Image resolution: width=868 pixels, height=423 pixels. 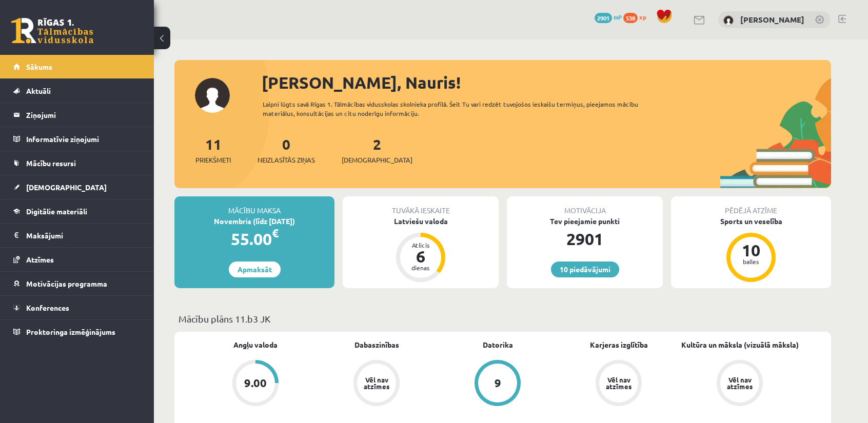 What do you see at coordinates (77, 308) in the screenshot?
I see `a: Konferences` at bounding box center [77, 308].